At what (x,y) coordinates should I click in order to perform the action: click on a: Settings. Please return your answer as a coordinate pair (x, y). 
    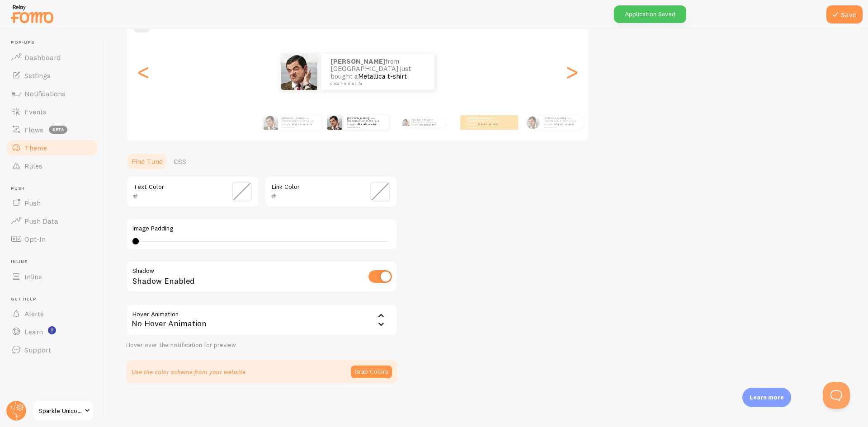
    Looking at the image, I should click on (52, 75).